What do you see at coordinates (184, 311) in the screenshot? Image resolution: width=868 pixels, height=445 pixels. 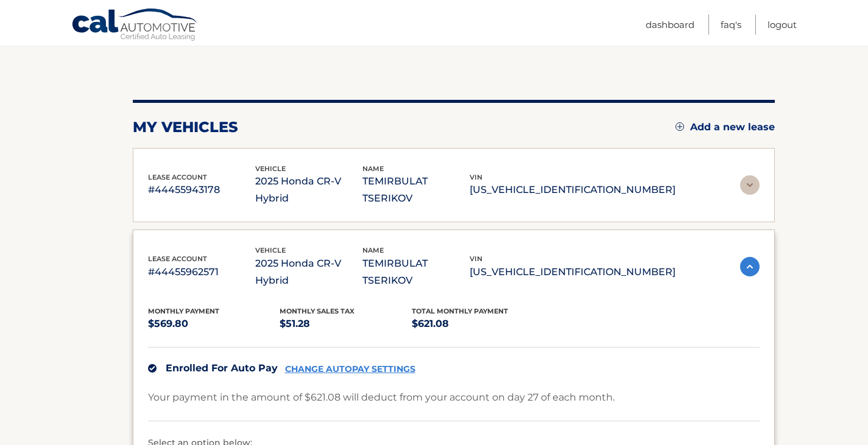 I see `span: Monthly Payment` at bounding box center [184, 311].